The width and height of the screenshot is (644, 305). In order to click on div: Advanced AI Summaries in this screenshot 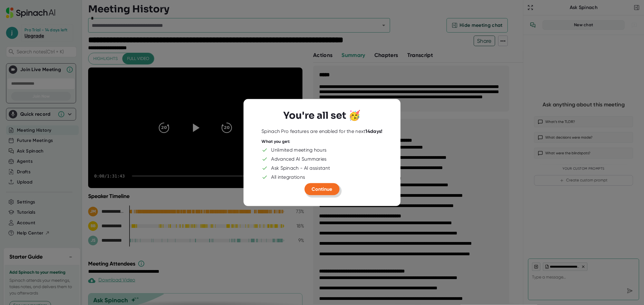, I will do `click(299, 159)`.